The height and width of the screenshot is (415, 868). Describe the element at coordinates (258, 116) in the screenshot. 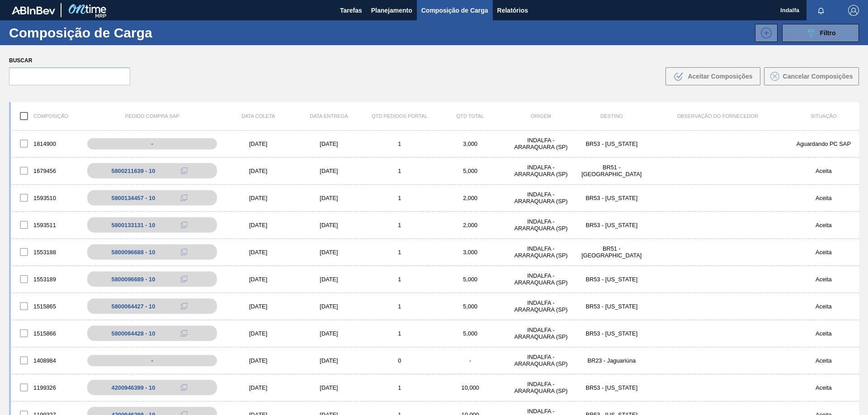

I see `div: Data coleta` at that location.